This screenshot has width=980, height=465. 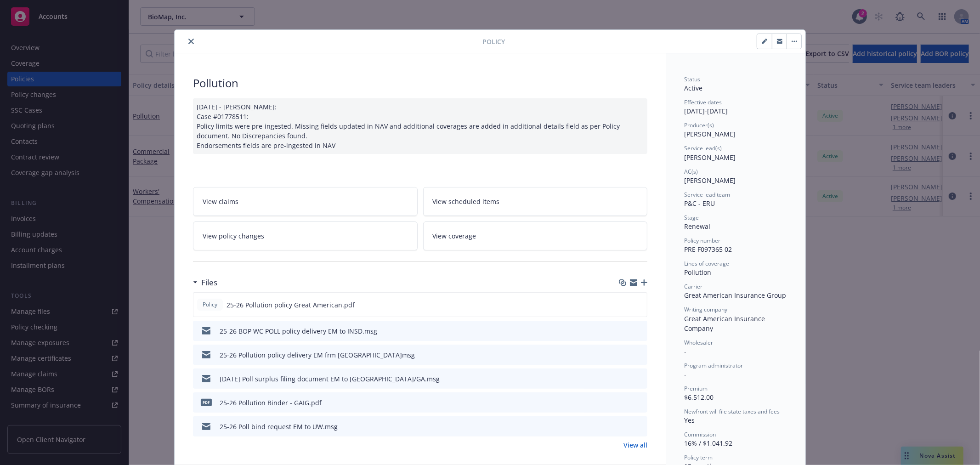 I want to click on span: Wholesaler, so click(x=698, y=343).